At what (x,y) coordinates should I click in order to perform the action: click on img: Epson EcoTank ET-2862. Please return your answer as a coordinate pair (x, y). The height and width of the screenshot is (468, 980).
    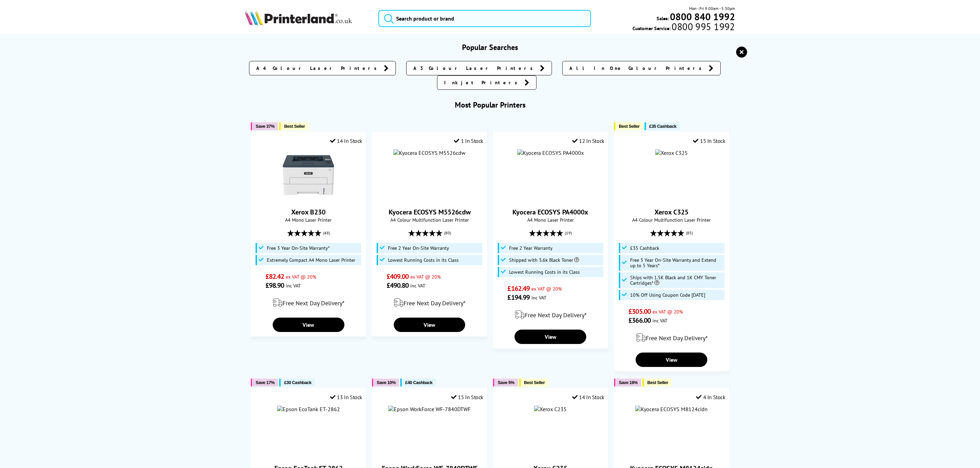
    Looking at the image, I should click on (308, 409).